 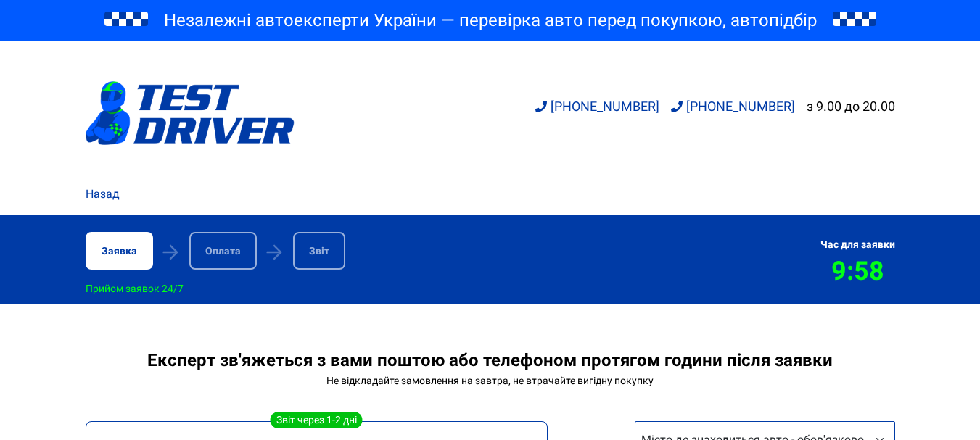 What do you see at coordinates (490, 361) in the screenshot?
I see `div: Експерт зв'яжеться з вами поштою або телефоном протягом години після заявки` at bounding box center [490, 361].